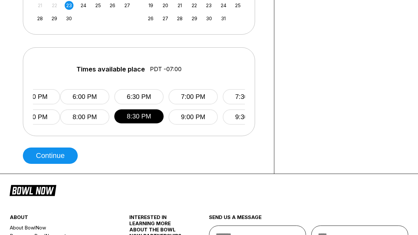 This screenshot has width=418, height=235. What do you see at coordinates (238, 5) in the screenshot?
I see `div: Choose Saturday, October 25th, 2025` at bounding box center [238, 5].